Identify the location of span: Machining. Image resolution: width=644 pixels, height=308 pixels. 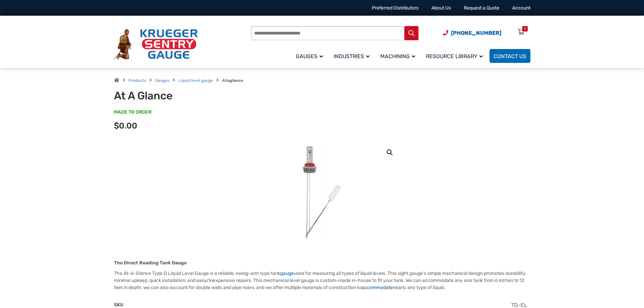
(398, 56).